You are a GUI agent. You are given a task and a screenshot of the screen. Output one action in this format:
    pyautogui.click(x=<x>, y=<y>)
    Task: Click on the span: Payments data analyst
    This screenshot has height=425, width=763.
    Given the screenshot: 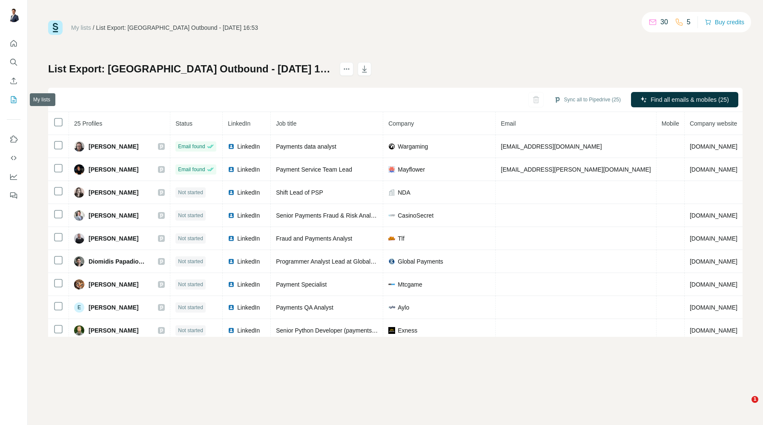 What is the action you would take?
    pyautogui.click(x=306, y=147)
    